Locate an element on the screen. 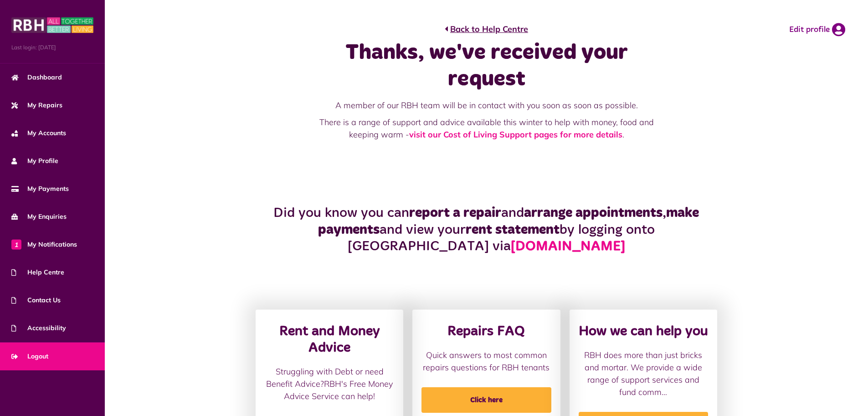  span: My Enquiries is located at coordinates (39, 216).